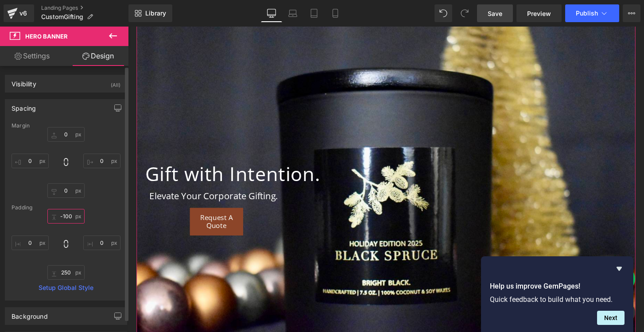  What do you see at coordinates (271, 13) in the screenshot?
I see `a: Desktop` at bounding box center [271, 13].